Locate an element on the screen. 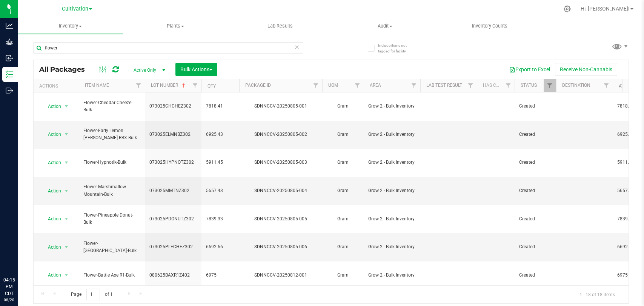 The height and width of the screenshot is (306, 644). input: 1 is located at coordinates (93, 294).